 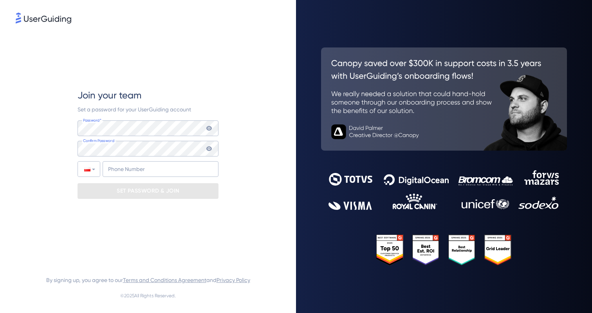 I want to click on span: Join your team, so click(x=109, y=95).